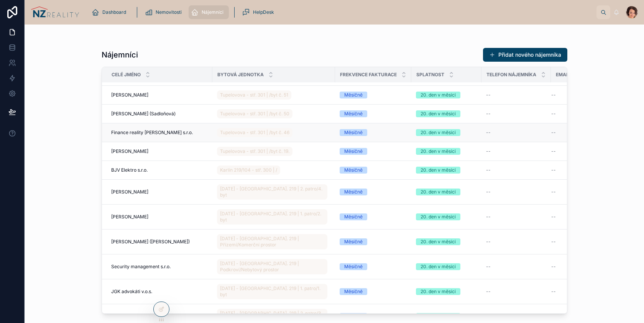 The image size is (644, 323). I want to click on span: Frekvence fakturace, so click(368, 75).